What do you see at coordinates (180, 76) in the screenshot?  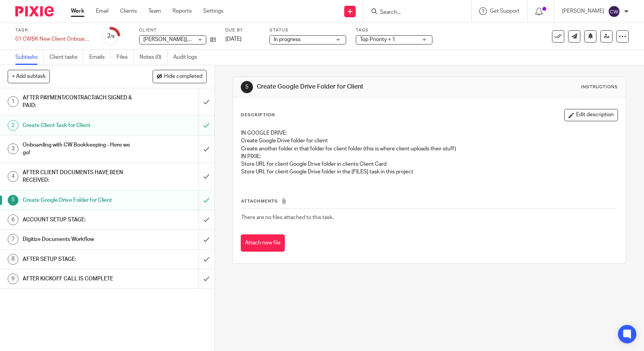 I see `button: Hide completed` at bounding box center [180, 76].